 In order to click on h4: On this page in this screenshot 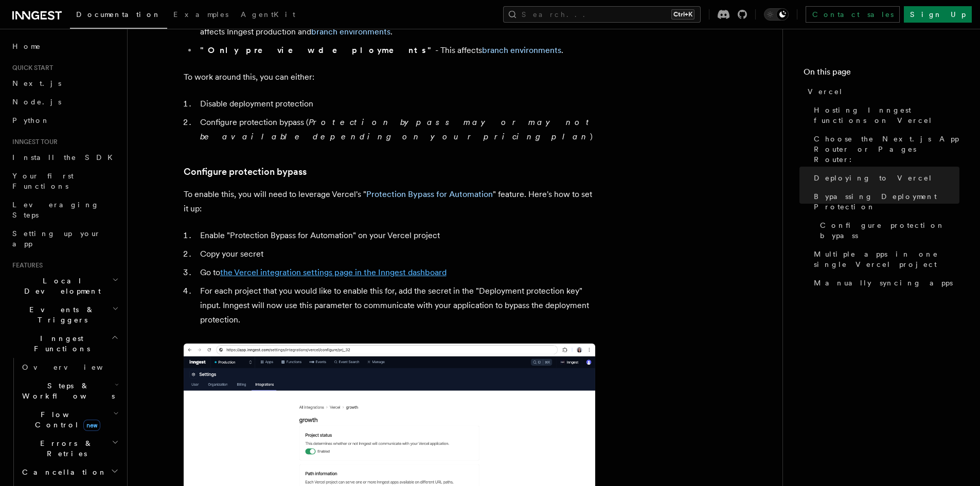, I will do `click(881, 74)`.